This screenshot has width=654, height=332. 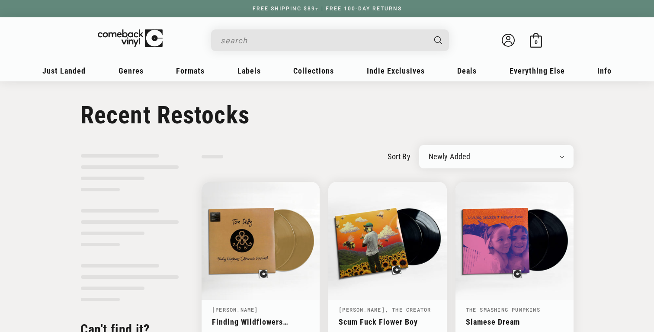 I want to click on a: The Smashing Pumpkins, so click(x=503, y=309).